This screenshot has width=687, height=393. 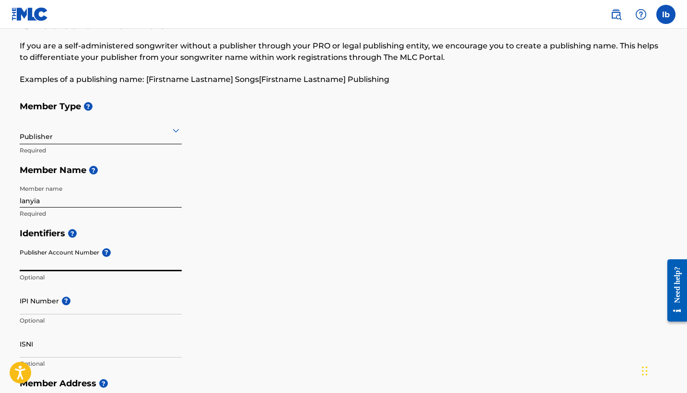 I want to click on div: Help, so click(x=641, y=14).